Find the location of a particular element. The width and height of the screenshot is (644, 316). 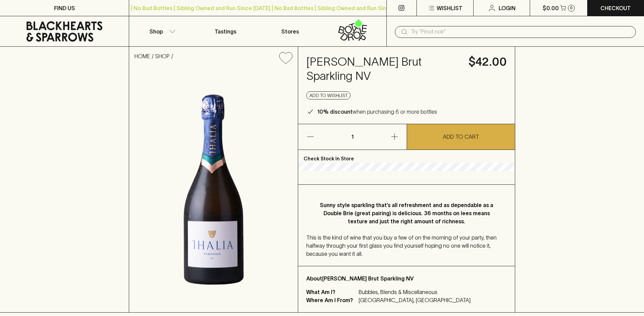

a: Stores is located at coordinates (290, 31).